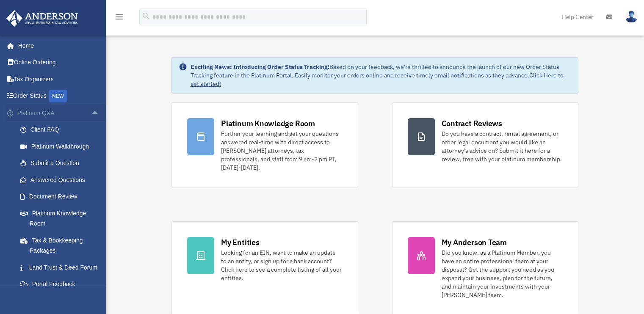 This screenshot has height=314, width=644. What do you see at coordinates (62, 197) in the screenshot?
I see `a: Document Review` at bounding box center [62, 197].